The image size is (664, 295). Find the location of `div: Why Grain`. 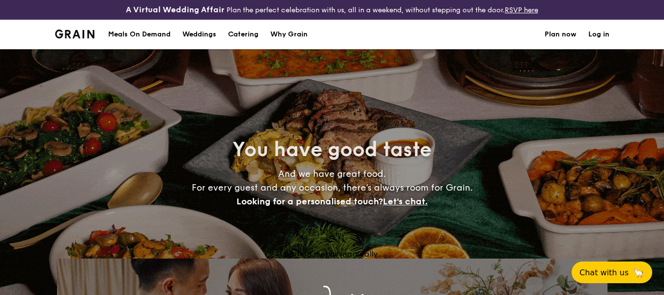

div: Why Grain is located at coordinates (289, 34).